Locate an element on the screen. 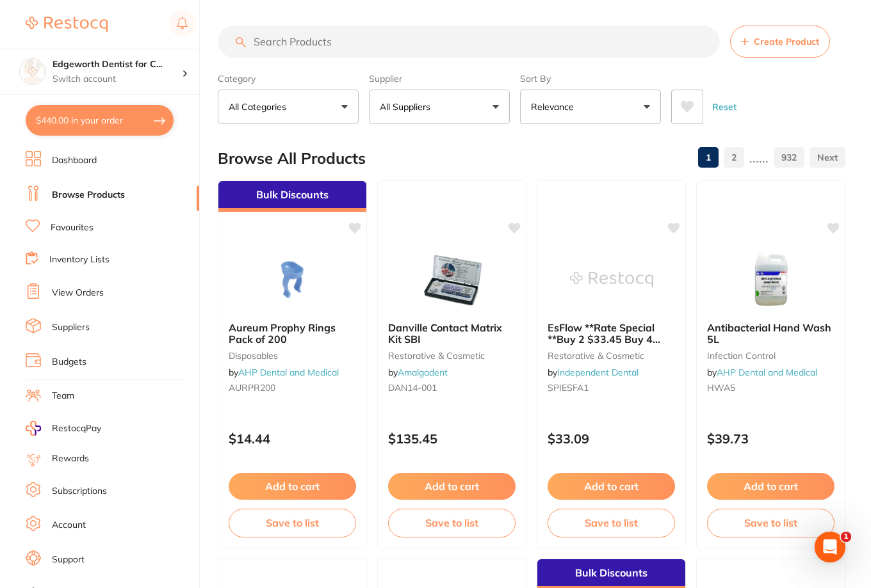 This screenshot has height=588, width=871. a: Subscriptions is located at coordinates (79, 491).